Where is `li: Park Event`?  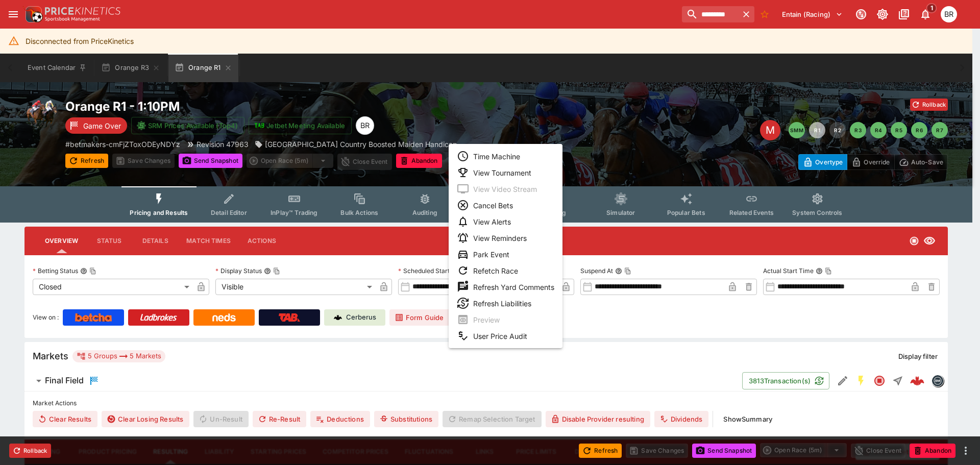 li: Park Event is located at coordinates (505, 255).